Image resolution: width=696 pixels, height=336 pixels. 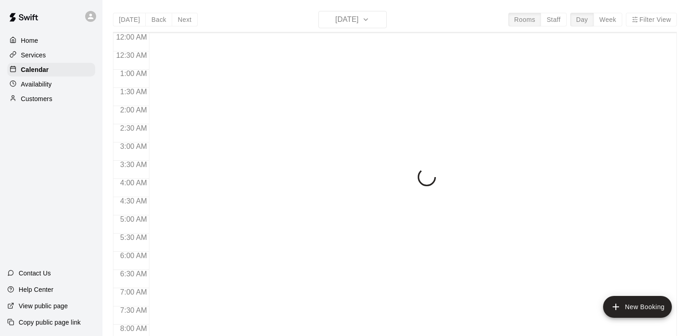 I want to click on span: 5:00 AM, so click(x=133, y=219).